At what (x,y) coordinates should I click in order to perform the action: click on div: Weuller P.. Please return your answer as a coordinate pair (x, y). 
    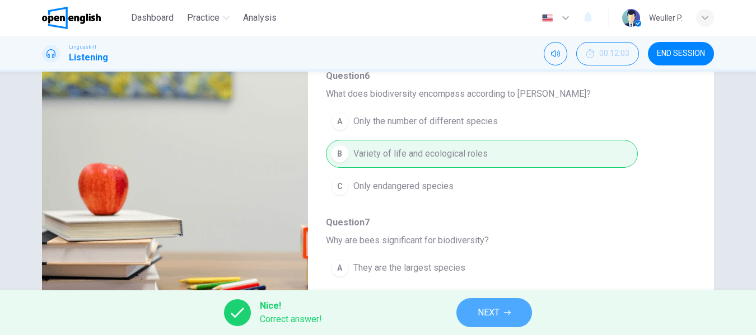
    Looking at the image, I should click on (666, 18).